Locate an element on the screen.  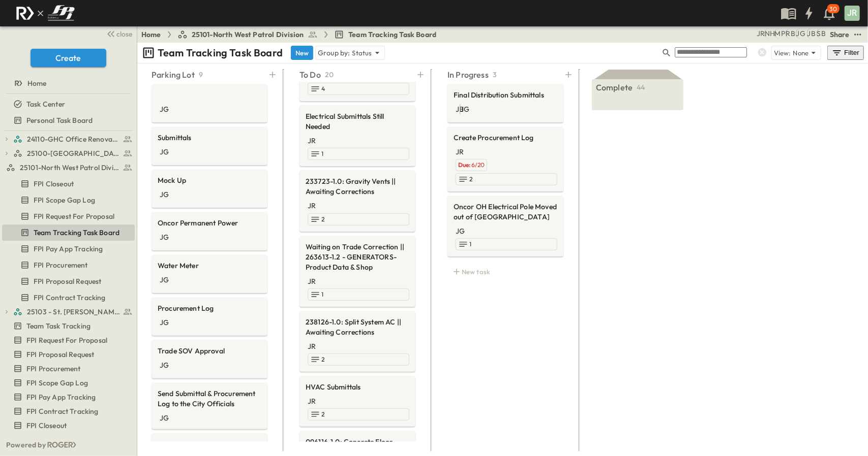
span: FPI Procurement is located at coordinates (61, 265).